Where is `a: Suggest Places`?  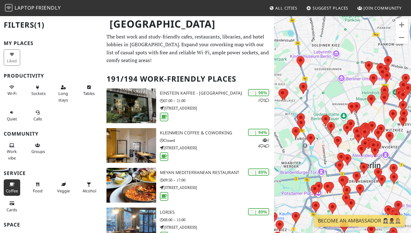
a: Suggest Places is located at coordinates (328, 8).